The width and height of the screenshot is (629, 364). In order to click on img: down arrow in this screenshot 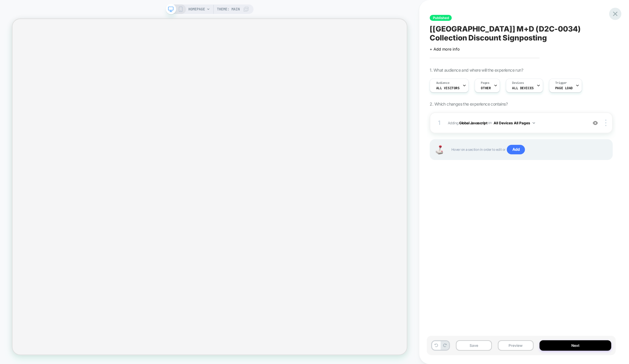, I will do `click(533, 122)`.